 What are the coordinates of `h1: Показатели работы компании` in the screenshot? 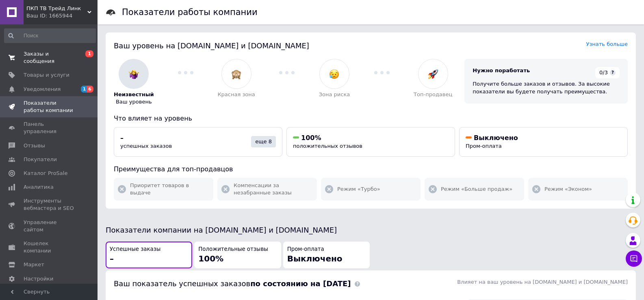 It's located at (189, 13).